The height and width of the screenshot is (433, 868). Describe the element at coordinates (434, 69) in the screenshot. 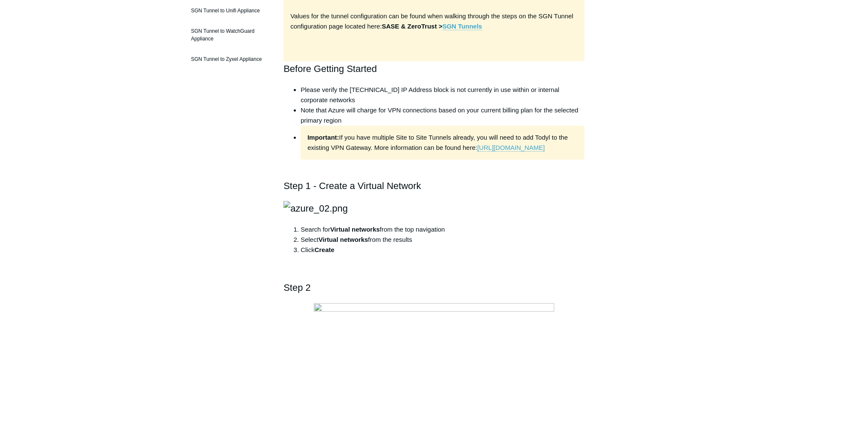

I see `h2: Before Getting Started` at that location.